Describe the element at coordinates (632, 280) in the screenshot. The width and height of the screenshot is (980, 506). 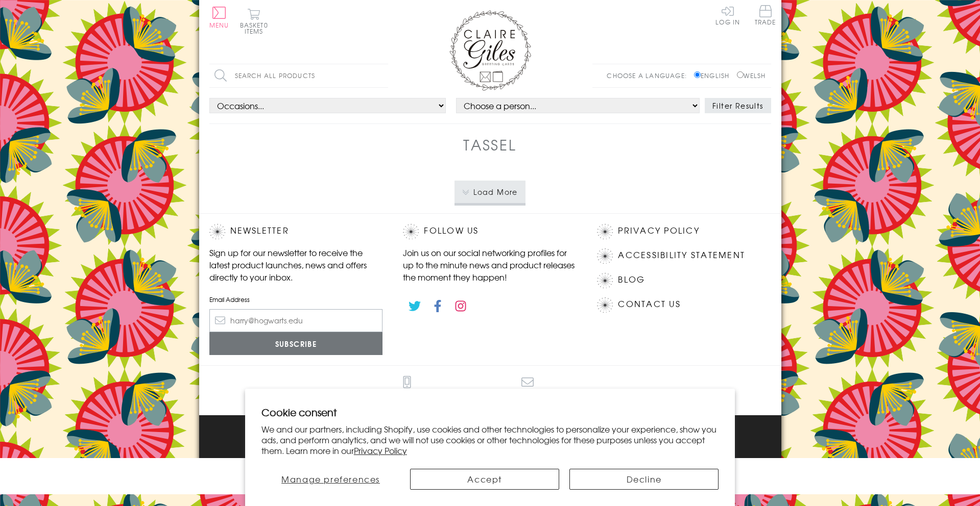
I see `a: Blog` at that location.